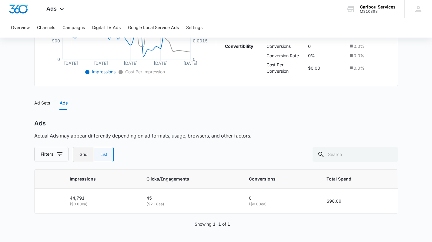 Image resolution: width=432 pixels, height=242 pixels. What do you see at coordinates (327, 46) in the screenshot?
I see `td: 0` at bounding box center [327, 46].